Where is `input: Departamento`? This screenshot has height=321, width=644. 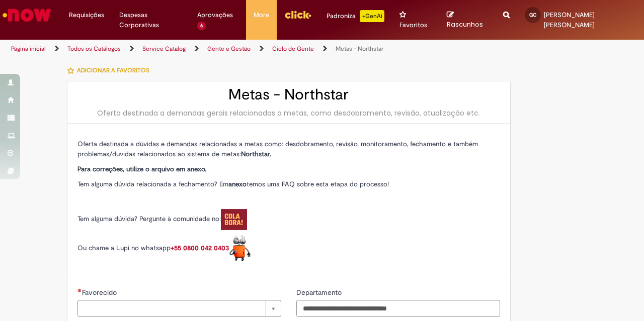
input: Departamento is located at coordinates (398, 309).